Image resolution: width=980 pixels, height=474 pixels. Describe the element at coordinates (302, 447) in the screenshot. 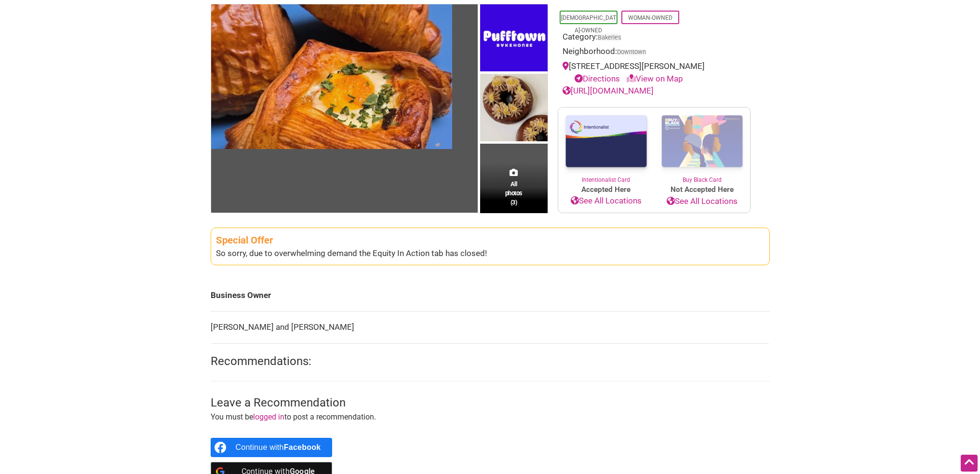

I see `b: Facebook` at that location.